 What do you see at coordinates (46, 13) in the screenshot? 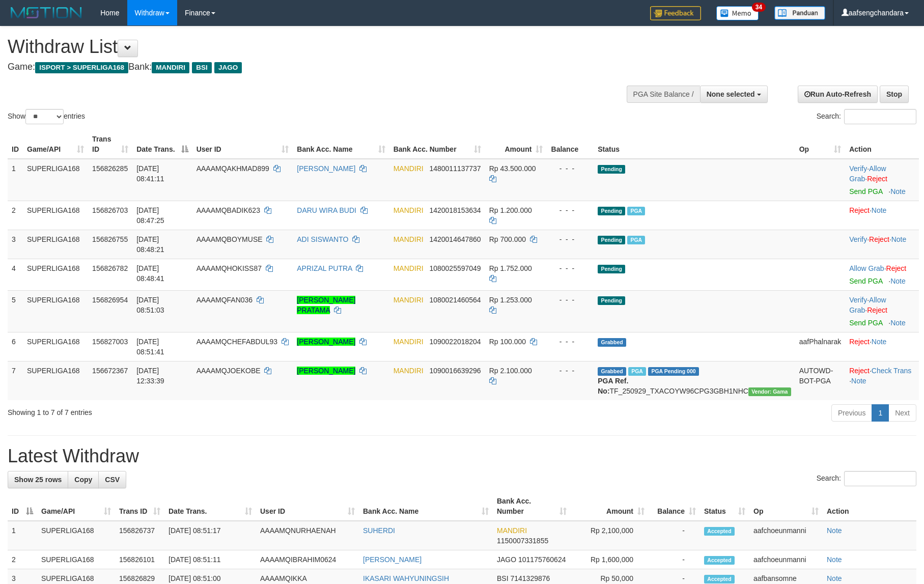
I see `img: MOTION_logo.png` at bounding box center [46, 13].